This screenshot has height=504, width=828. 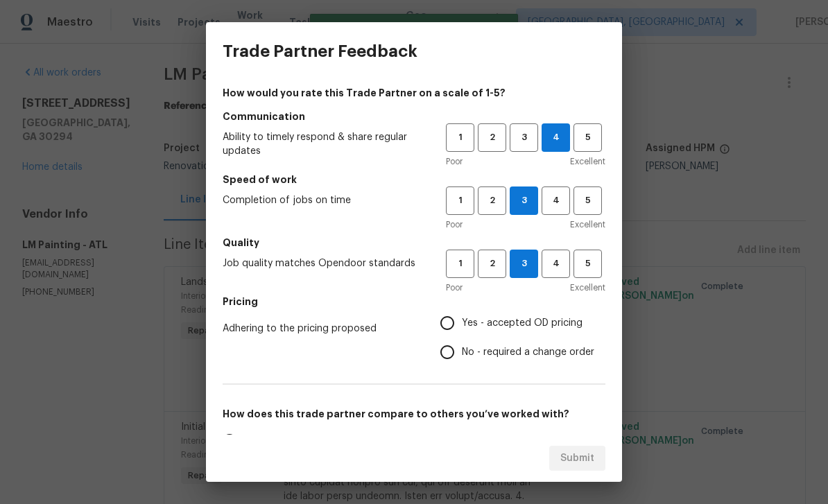 I want to click on h4: How would you rate this Trade Partner on a scale of 1-5?, so click(x=414, y=93).